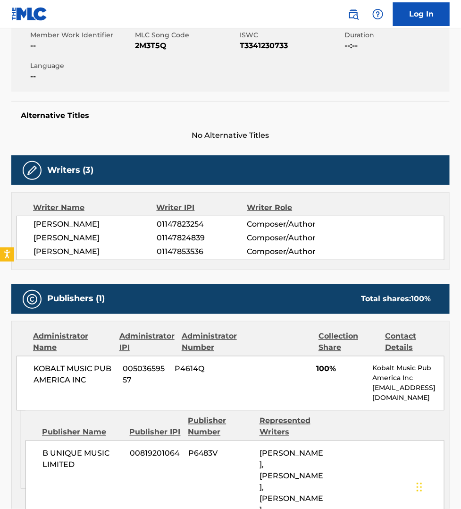 This screenshot has width=461, height=509. I want to click on span: Language, so click(81, 66).